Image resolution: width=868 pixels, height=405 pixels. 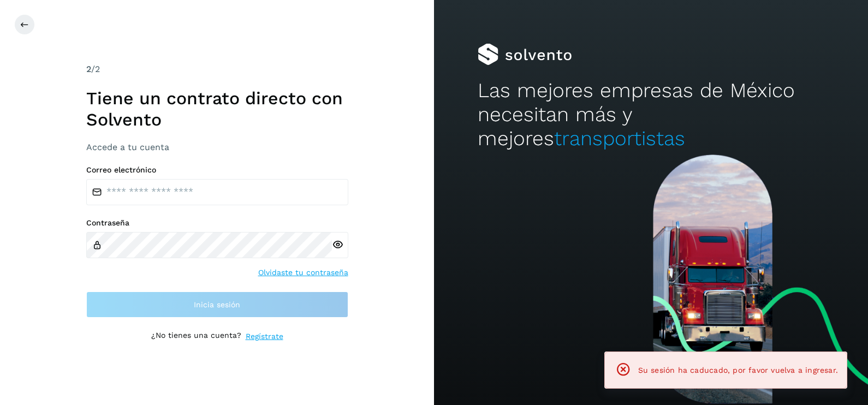 I want to click on label: Correo electrónico, so click(x=218, y=170).